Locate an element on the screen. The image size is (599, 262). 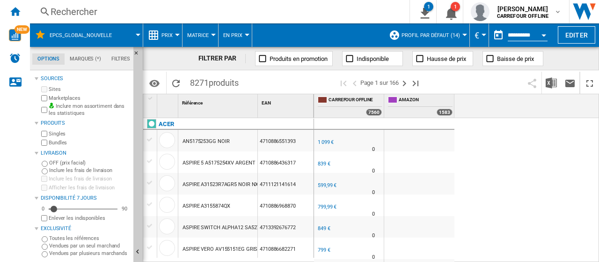
span: Hausse de prix is located at coordinates (446, 58).